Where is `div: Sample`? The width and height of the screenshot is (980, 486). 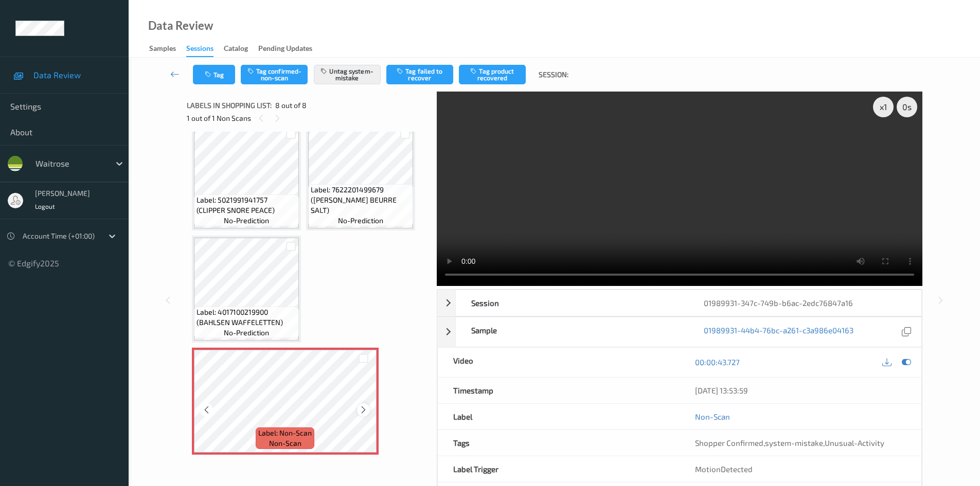 div: Sample is located at coordinates (572, 332).